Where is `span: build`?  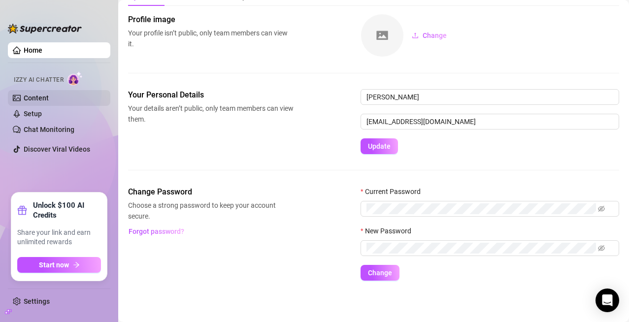 span: build is located at coordinates (8, 312).